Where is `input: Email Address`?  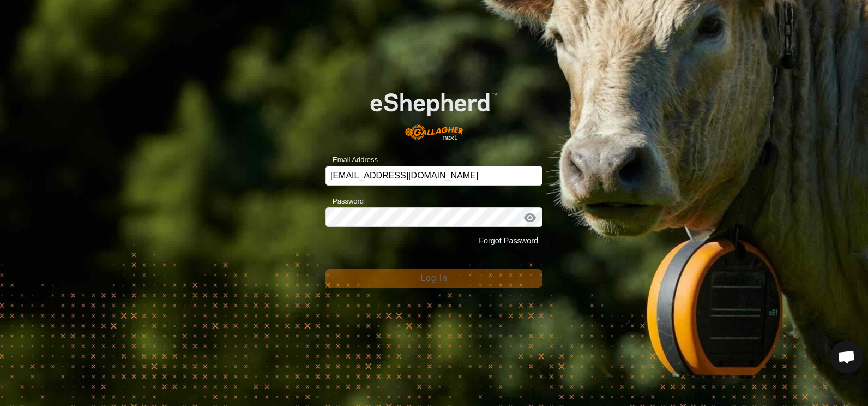
input: Email Address is located at coordinates (434, 176).